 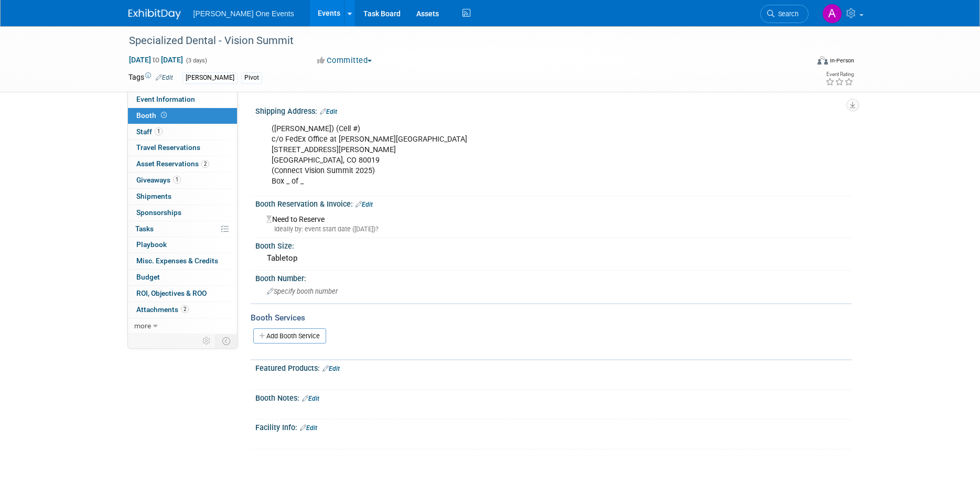 I want to click on span: Travel Reservations, so click(x=168, y=147).